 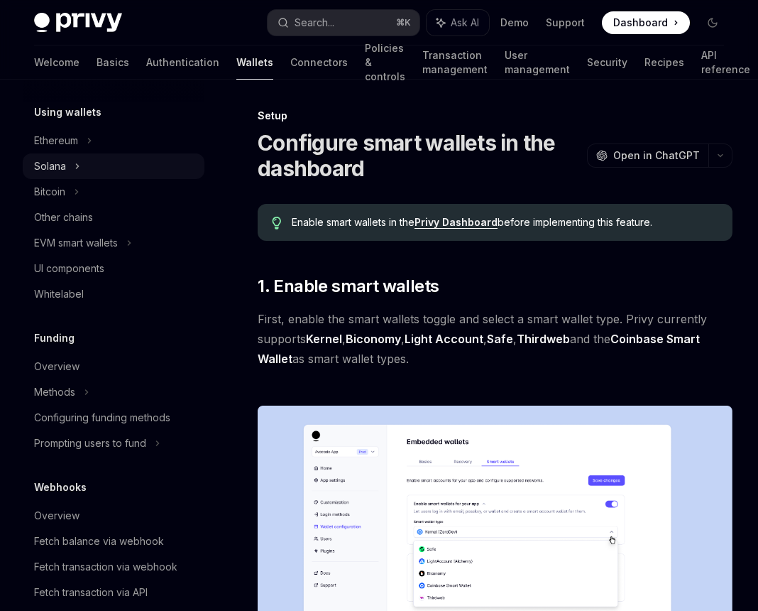 What do you see at coordinates (713, 23) in the screenshot?
I see `button: Toggle dark mode` at bounding box center [713, 23].